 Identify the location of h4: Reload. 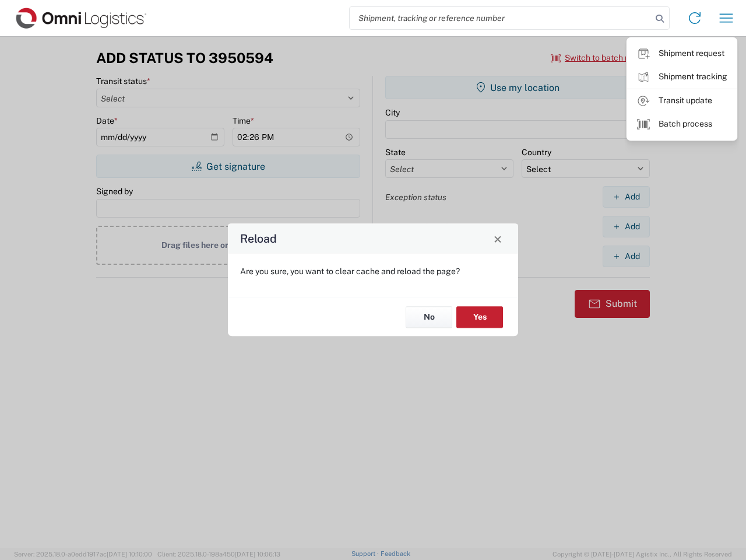
(259, 239).